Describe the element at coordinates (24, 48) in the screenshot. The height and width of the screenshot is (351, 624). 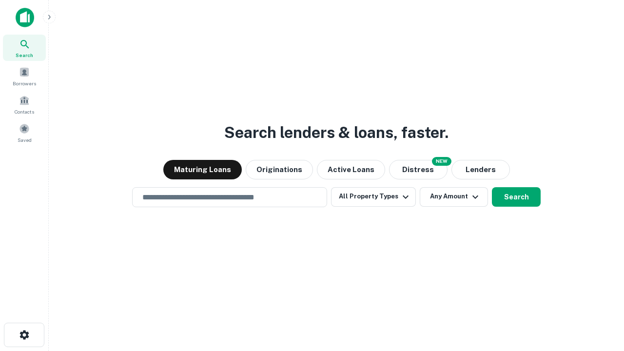
I see `a: Search` at that location.